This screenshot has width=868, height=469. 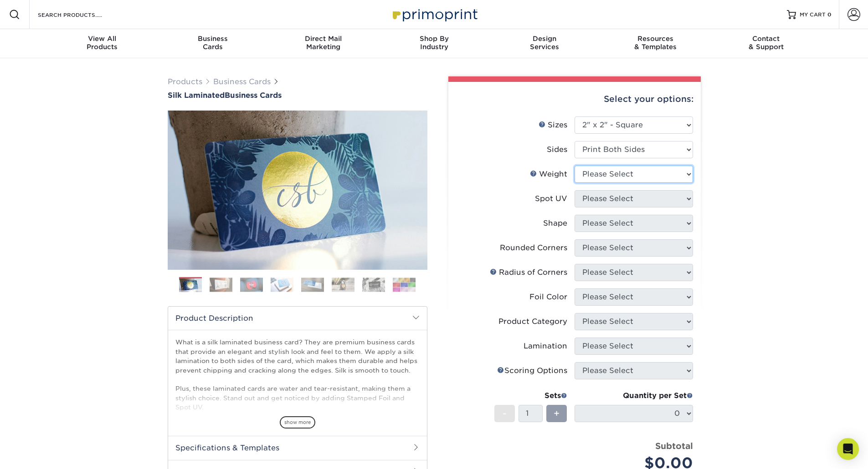 I want to click on a: Silk LaminatedBusiness Cards, so click(x=298, y=95).